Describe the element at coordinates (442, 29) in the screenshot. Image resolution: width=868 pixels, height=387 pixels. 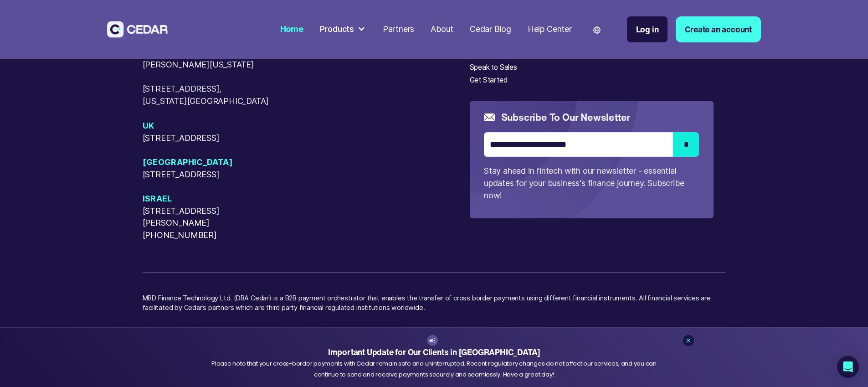
I see `a: About` at that location.